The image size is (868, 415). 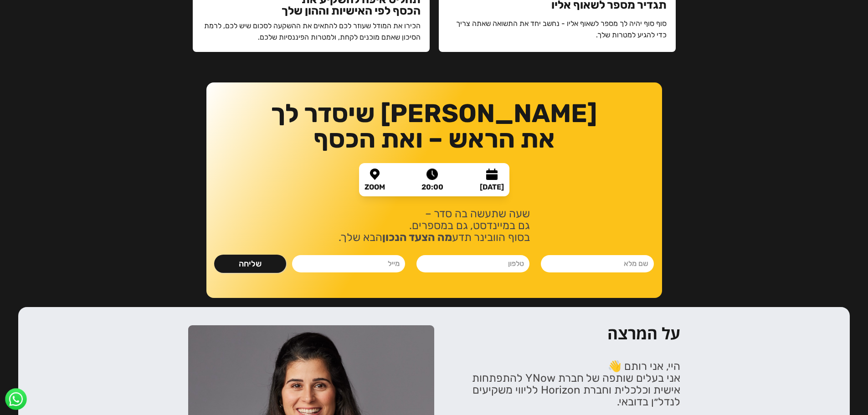 I want to click on input: שליחה, so click(x=250, y=263).